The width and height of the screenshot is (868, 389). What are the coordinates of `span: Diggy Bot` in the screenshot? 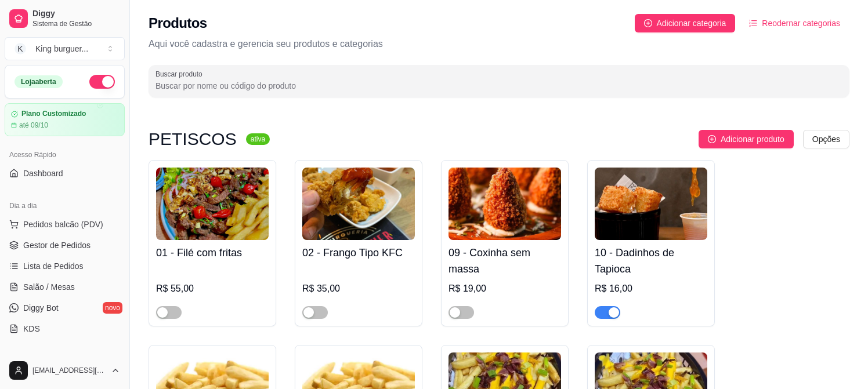 It's located at (41, 308).